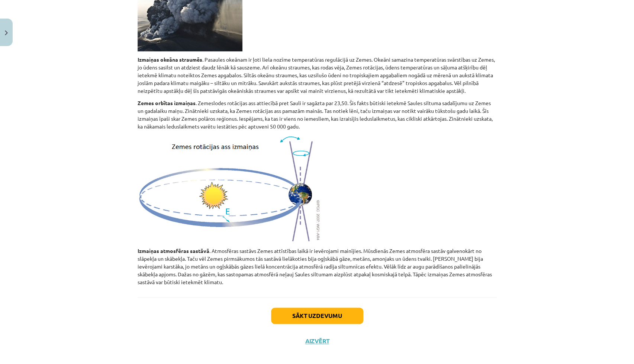  I want to click on p: . Zemeslodes rotācijas ass attiecībā pret Sauli ir sagāzta par 23,50. Šis fakts būtiski ietekmē S..., so click(317, 115).